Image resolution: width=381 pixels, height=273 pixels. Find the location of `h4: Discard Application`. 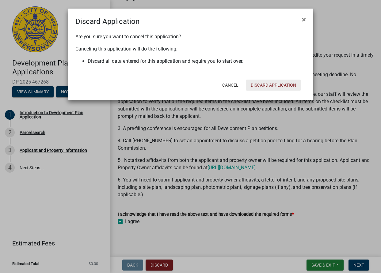

h4: Discard Application is located at coordinates (107, 21).